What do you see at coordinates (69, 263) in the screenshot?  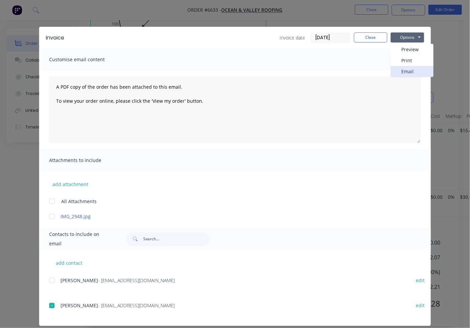 I see `button: add contact` at bounding box center [69, 263].